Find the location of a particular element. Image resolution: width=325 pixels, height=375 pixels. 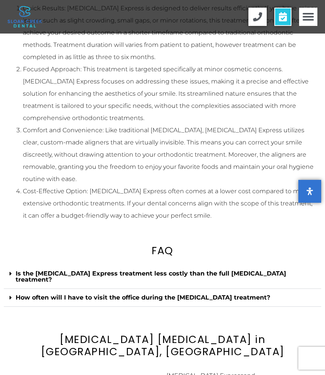

img: logo is located at coordinates (25, 17).